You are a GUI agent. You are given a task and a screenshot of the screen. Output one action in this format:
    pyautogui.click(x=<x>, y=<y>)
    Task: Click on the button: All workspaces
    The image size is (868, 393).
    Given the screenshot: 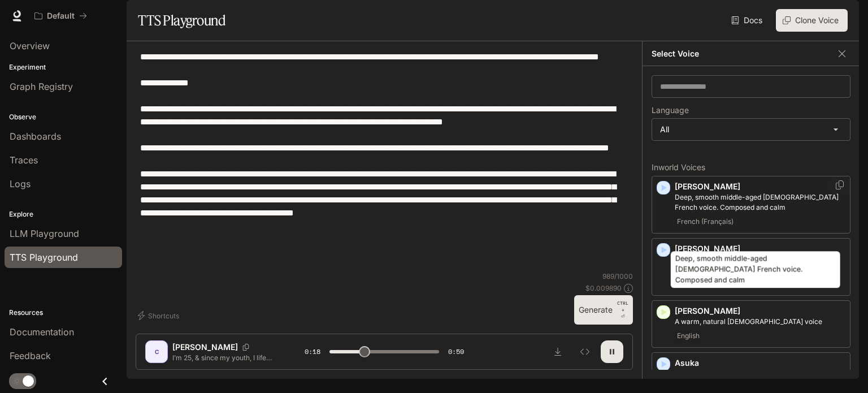 What is the action you would take?
    pyautogui.click(x=60, y=16)
    